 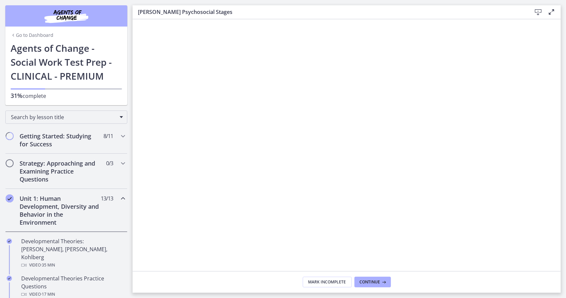 What do you see at coordinates (60, 210) in the screenshot?
I see `h2: Unit 1: Human Development, Diversity and Behavior in the Environment` at bounding box center [60, 210].